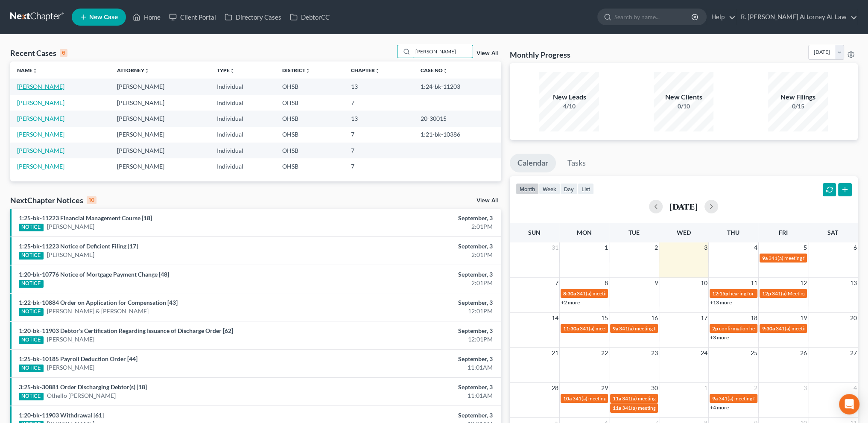 The height and width of the screenshot is (423, 868). Describe the element at coordinates (804, 318) in the screenshot. I see `span: 19` at that location.